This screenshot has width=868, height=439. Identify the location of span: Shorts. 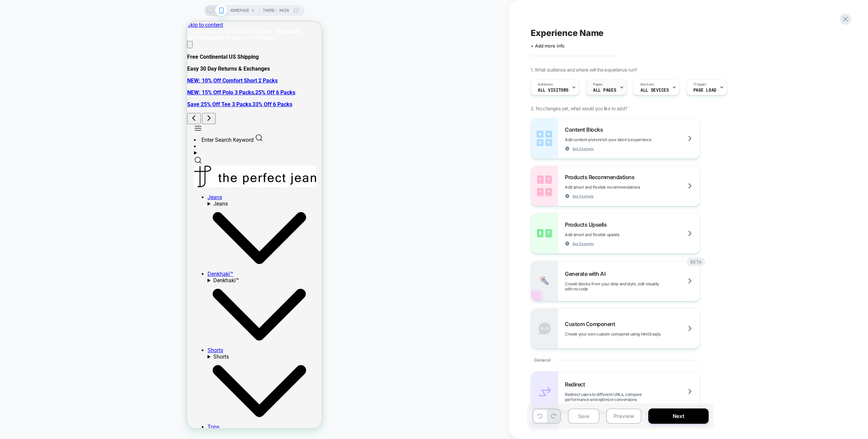
(34, 335).